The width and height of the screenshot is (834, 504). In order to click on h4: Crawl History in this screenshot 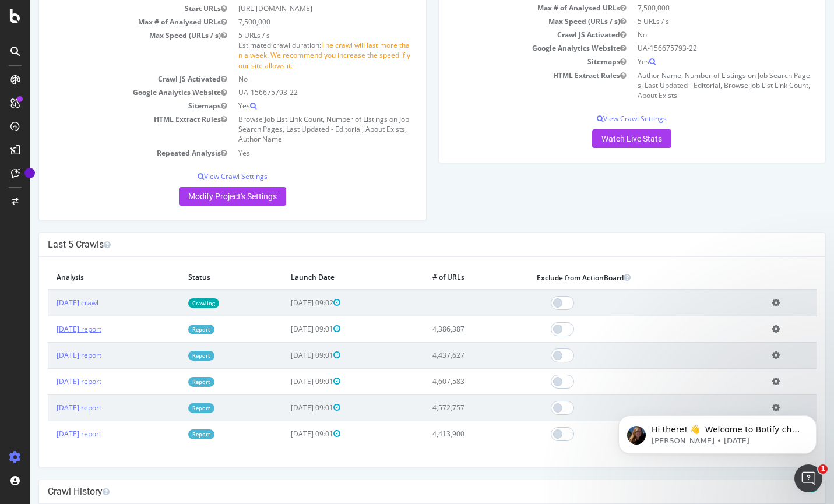, I will do `click(401, 491)`.